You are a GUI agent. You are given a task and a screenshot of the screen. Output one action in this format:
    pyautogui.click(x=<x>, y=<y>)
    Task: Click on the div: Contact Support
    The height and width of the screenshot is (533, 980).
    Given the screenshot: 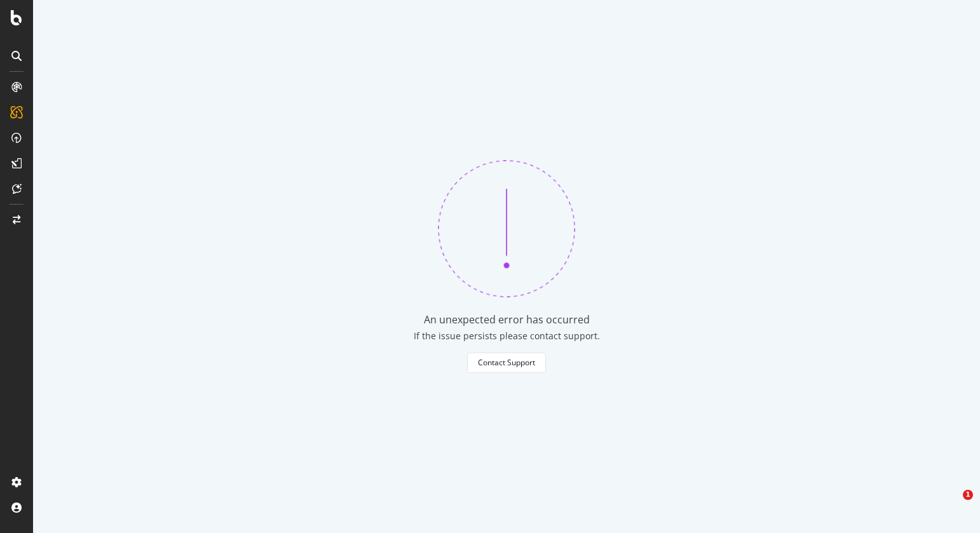 What is the action you would take?
    pyautogui.click(x=506, y=362)
    